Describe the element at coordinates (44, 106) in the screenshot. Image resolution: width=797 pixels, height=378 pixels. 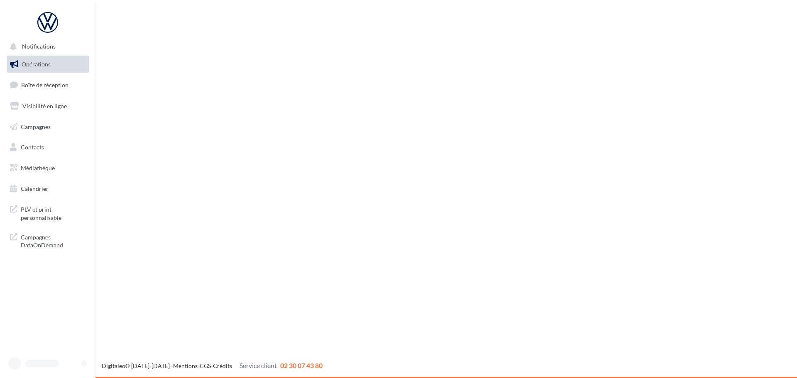
I see `span: Visibilité en ligne` at that location.